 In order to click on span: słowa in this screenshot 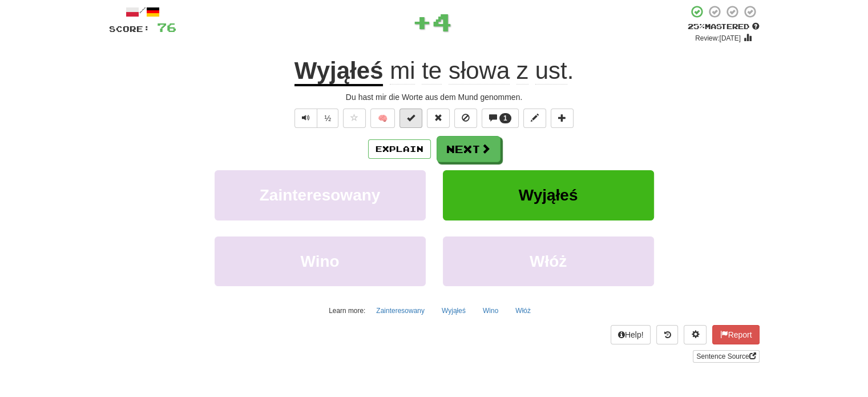, I will do `click(479, 71)`.